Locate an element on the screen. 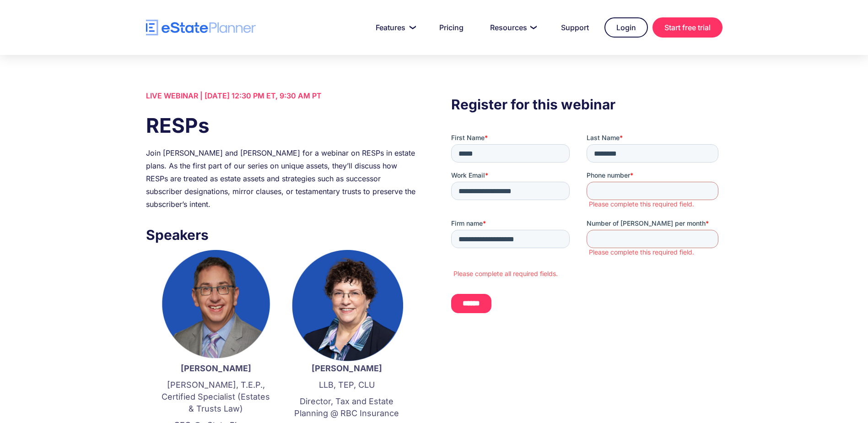 The width and height of the screenshot is (868, 423). a: Login is located at coordinates (626, 28).